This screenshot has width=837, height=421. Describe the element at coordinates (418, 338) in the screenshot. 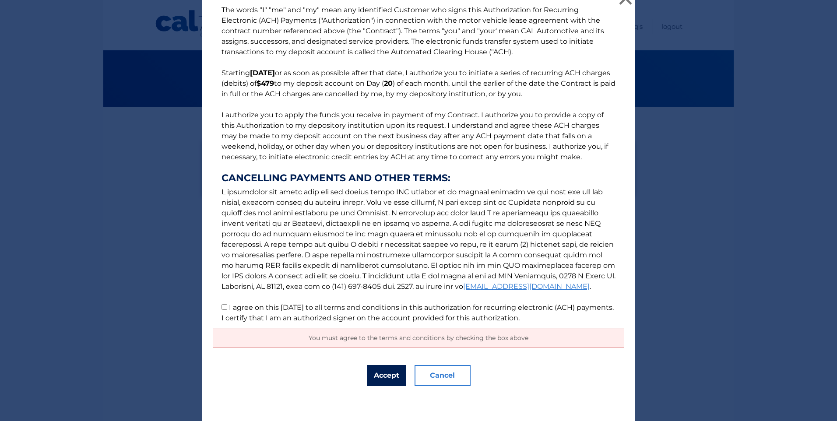

I see `span: You must agree to the terms and conditions by checking the box above` at that location.